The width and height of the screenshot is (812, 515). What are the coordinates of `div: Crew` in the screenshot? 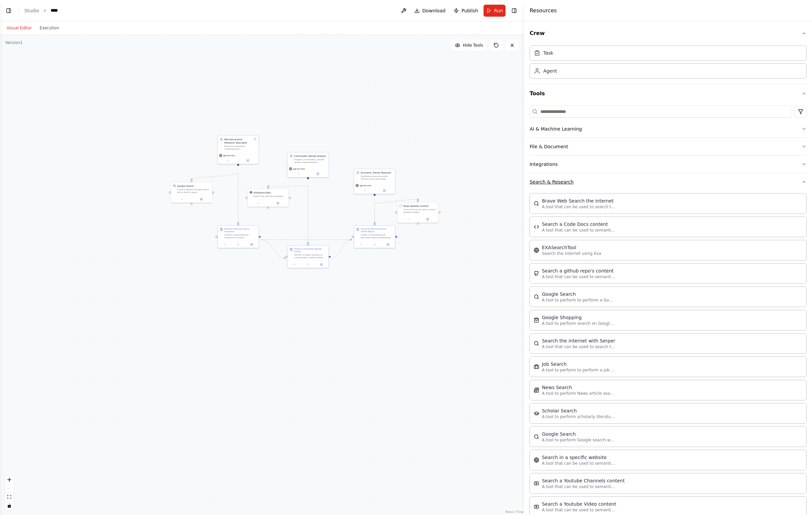 It's located at (668, 63).